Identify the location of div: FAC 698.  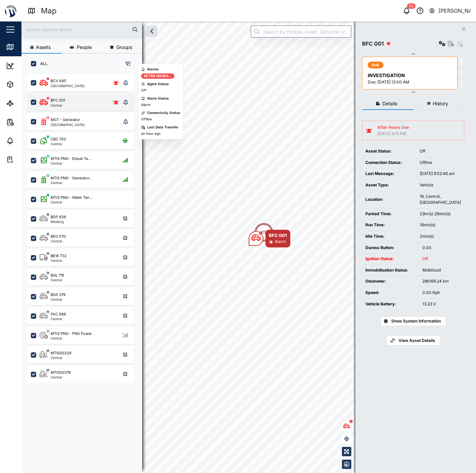
(58, 314).